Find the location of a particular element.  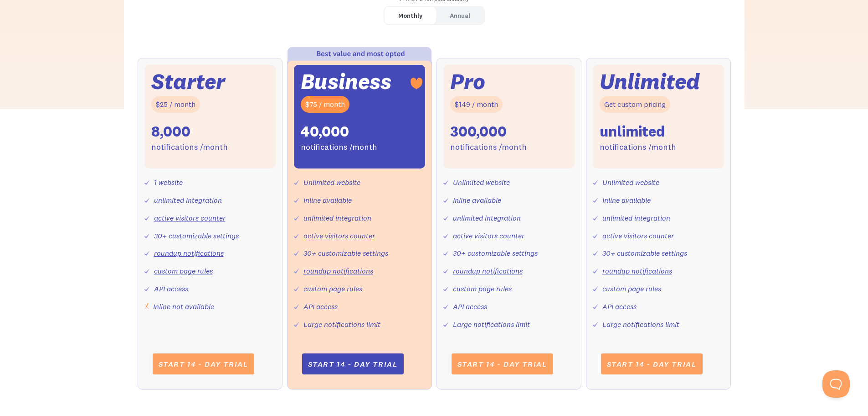

div: $75 / month is located at coordinates (325, 104).